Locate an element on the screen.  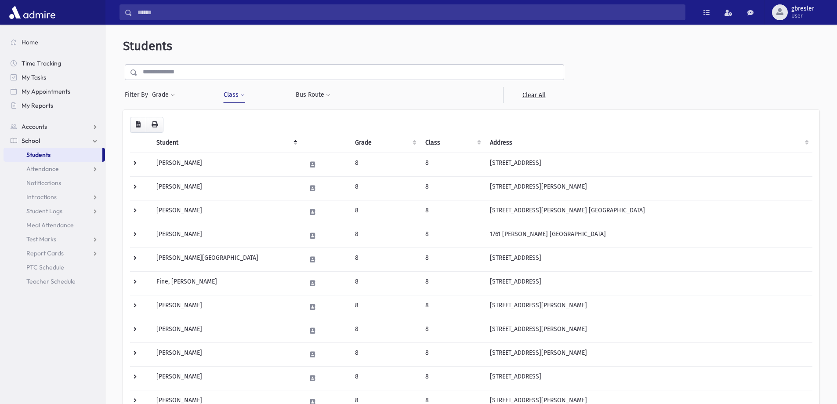
a: My Tasks is located at coordinates (54, 77).